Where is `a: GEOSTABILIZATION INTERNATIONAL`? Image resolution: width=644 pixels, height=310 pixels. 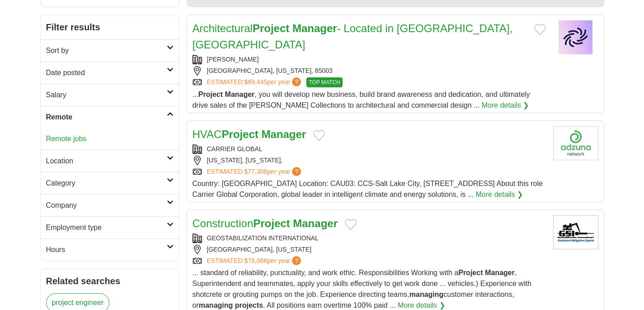 a: GEOSTABILIZATION INTERNATIONAL is located at coordinates (262, 238).